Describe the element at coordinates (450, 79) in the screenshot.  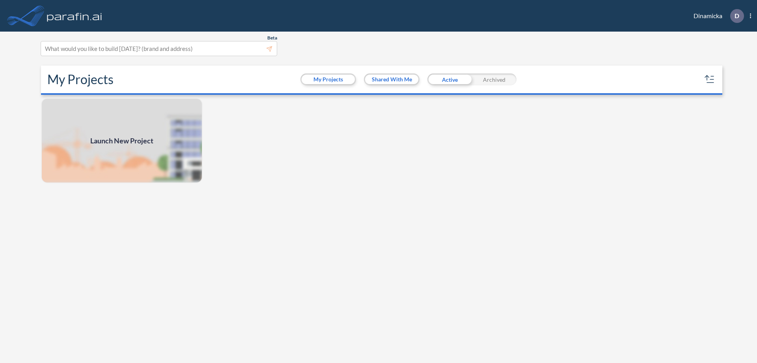
I see `div: Active` at that location.